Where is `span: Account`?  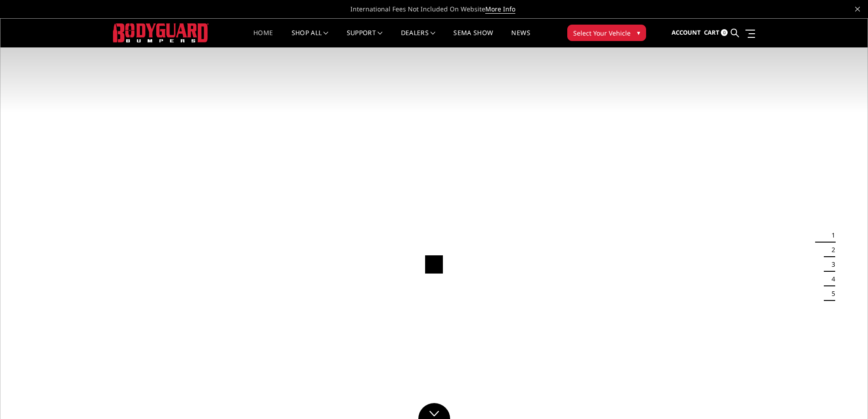
span: Account is located at coordinates (686, 32).